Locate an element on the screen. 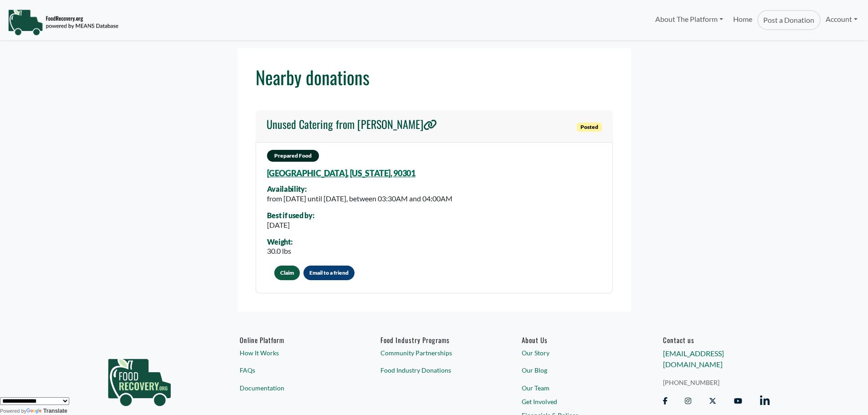  div: 30.0 lbs is located at coordinates (280, 251).